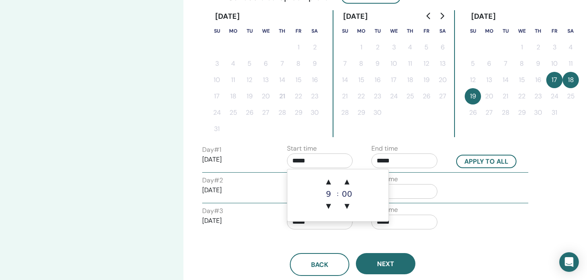  I want to click on label: Day # 3, so click(212, 211).